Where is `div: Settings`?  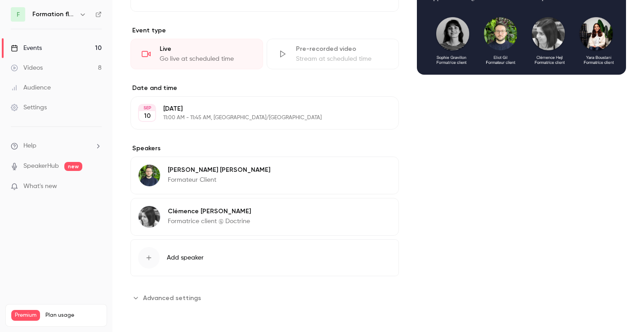
div: Settings is located at coordinates (29, 108).